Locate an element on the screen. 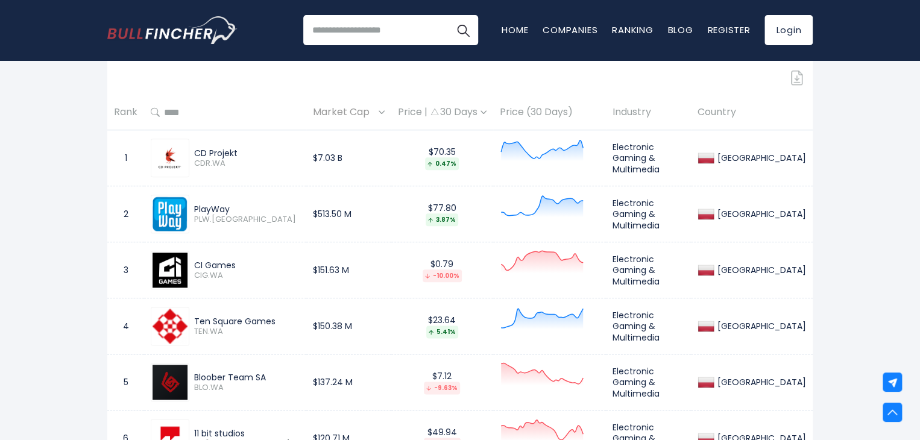 Image resolution: width=920 pixels, height=440 pixels. span: TEN.WA is located at coordinates (247, 332).